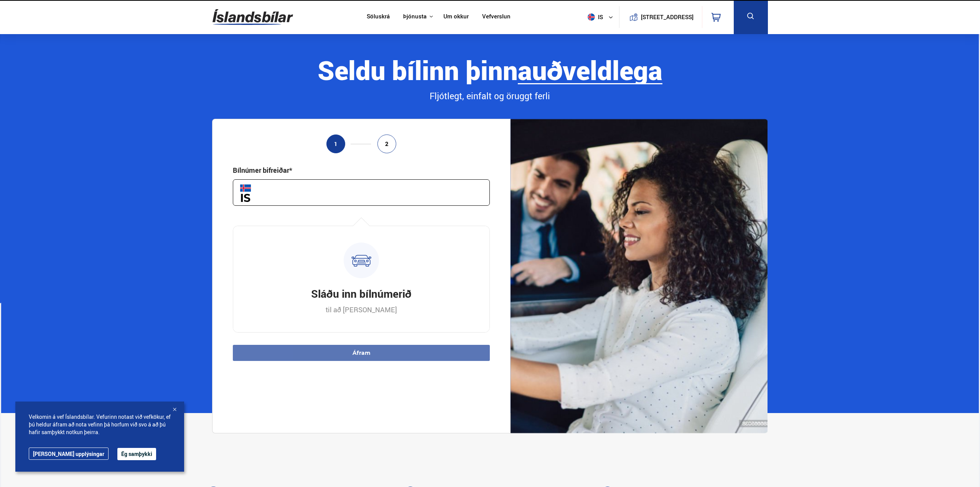  Describe the element at coordinates (361, 353) in the screenshot. I see `button: Áfram` at that location.